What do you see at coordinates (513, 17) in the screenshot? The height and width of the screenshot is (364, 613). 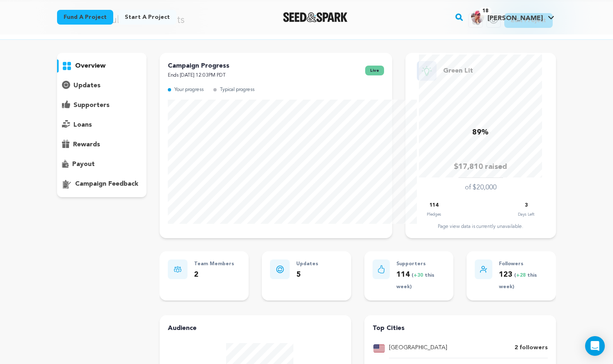 I see `span: Scott D.'s Profile` at bounding box center [513, 17].